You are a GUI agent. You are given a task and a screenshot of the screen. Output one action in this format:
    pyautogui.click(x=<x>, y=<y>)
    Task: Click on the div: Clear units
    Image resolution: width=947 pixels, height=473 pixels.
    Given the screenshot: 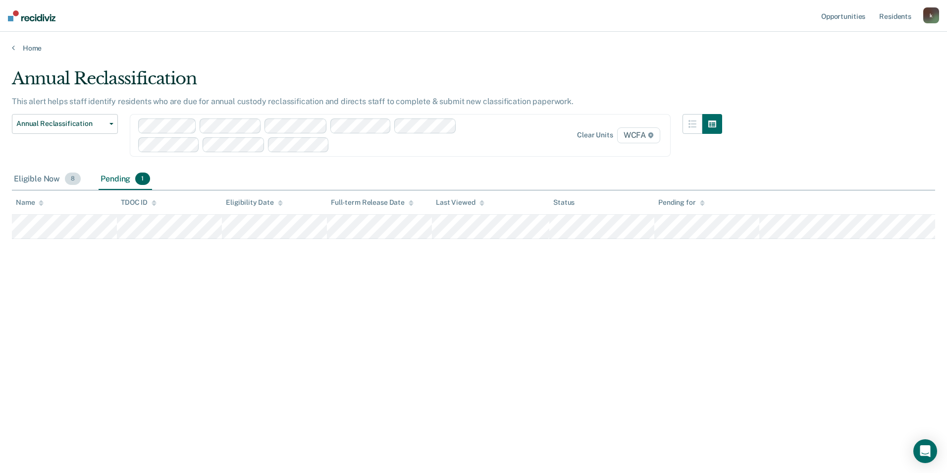 What is the action you would take?
    pyautogui.click(x=595, y=135)
    